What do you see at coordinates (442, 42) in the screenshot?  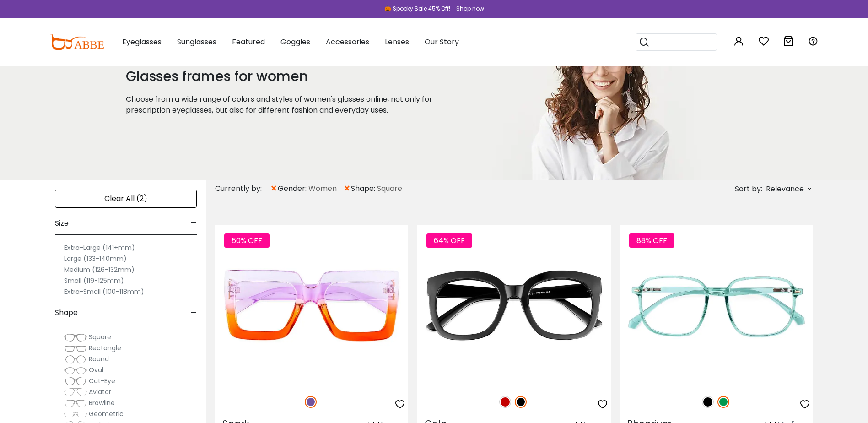 I see `span: Our Story` at bounding box center [442, 42].